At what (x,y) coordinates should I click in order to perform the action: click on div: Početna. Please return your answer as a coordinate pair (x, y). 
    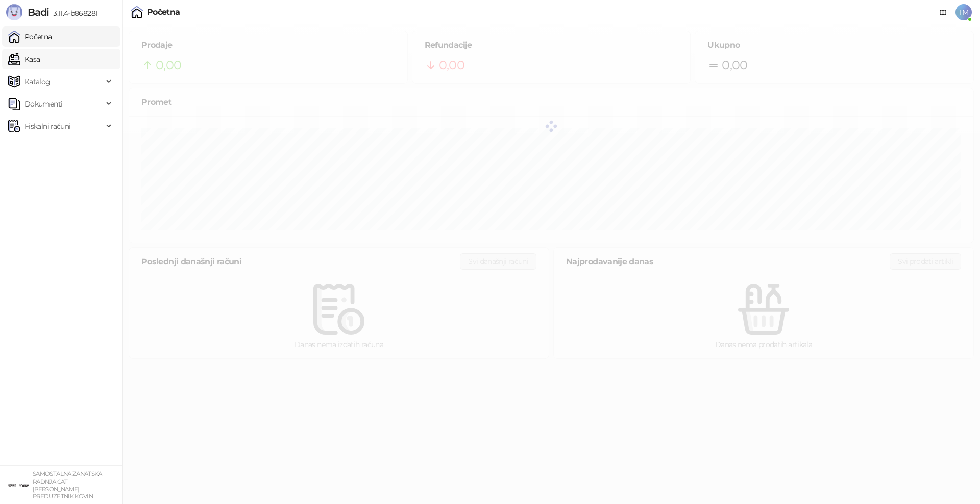
    Looking at the image, I should click on (163, 13).